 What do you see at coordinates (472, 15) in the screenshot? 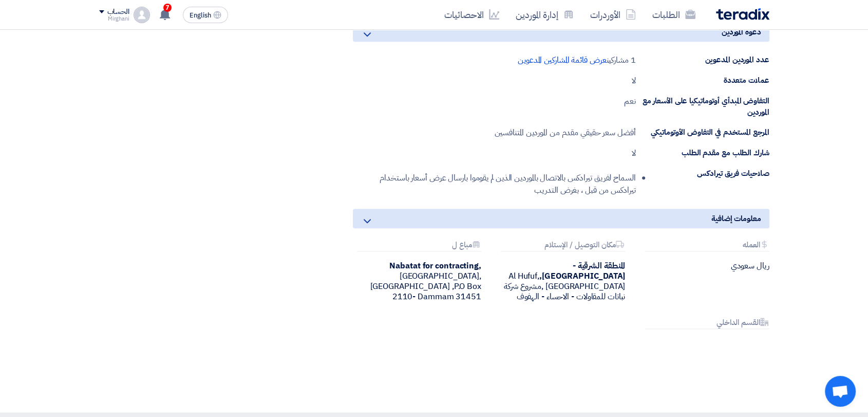
I see `a: الاحصائيات` at bounding box center [472, 15].